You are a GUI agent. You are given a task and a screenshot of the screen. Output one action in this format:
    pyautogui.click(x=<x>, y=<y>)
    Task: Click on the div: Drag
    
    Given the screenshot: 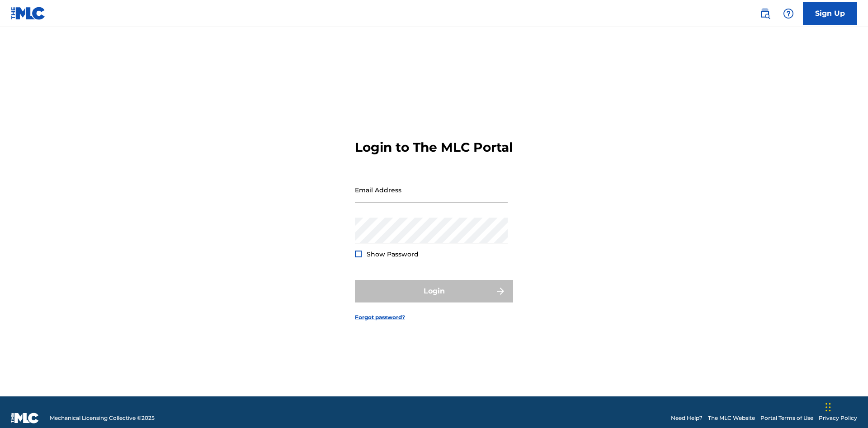 What is the action you would take?
    pyautogui.click(x=828, y=407)
    